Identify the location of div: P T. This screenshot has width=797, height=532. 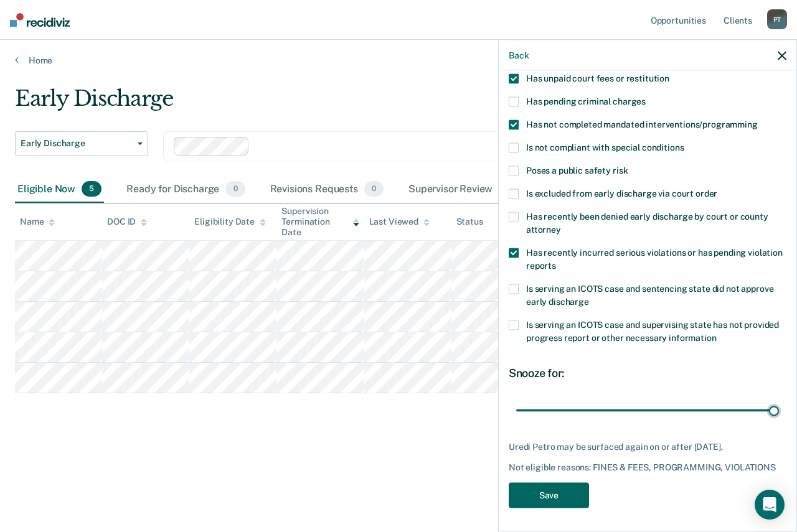
(777, 20).